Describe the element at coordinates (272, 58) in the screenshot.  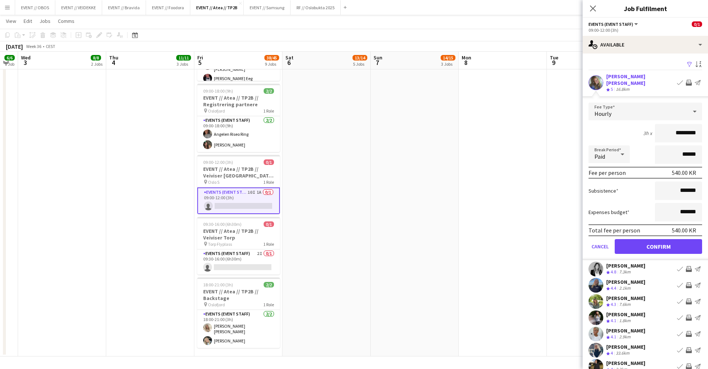
I see `span: 38/45` at that location.